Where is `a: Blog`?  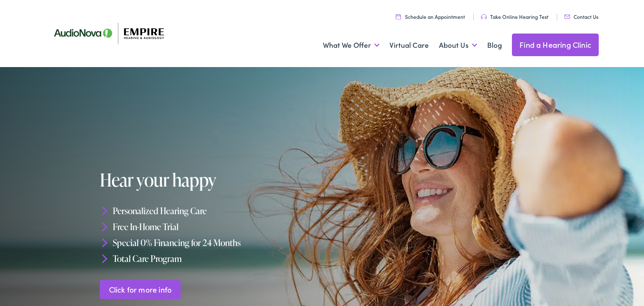 a: Blog is located at coordinates (495, 45).